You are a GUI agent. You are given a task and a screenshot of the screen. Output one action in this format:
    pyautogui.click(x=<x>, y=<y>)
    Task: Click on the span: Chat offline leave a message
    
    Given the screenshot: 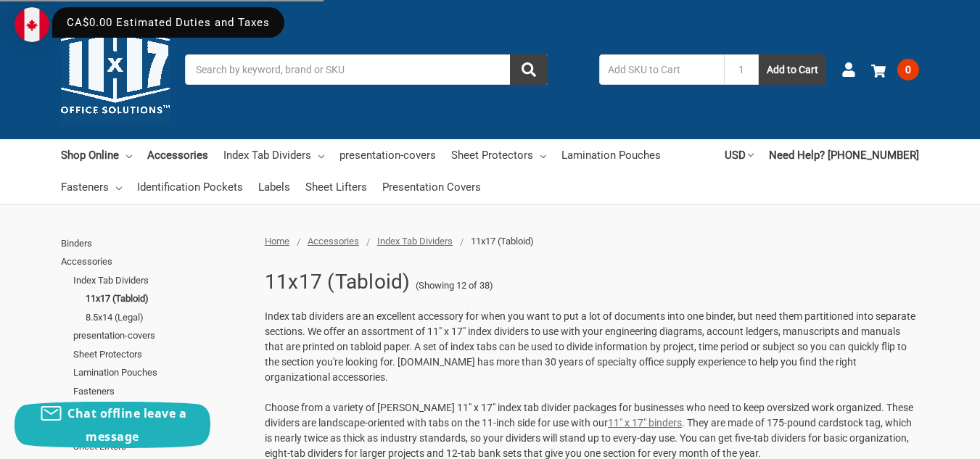 What is the action you would take?
    pyautogui.click(x=127, y=425)
    